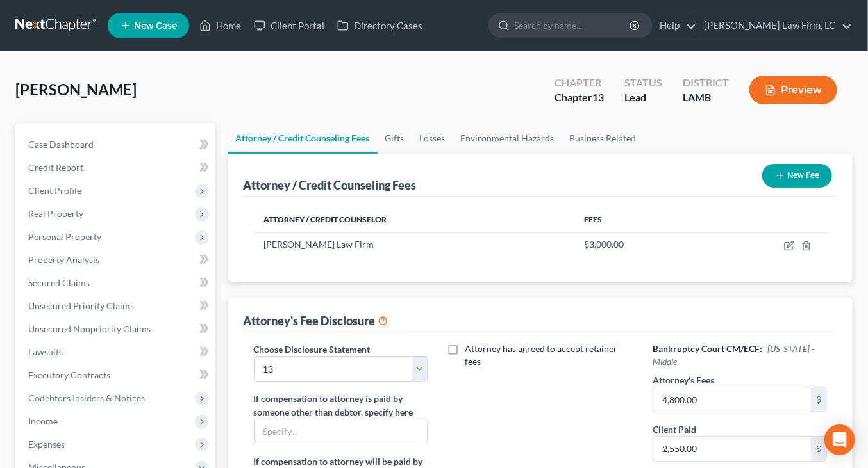 This screenshot has width=868, height=468. Describe the element at coordinates (117, 375) in the screenshot. I see `a: Executory Contracts` at that location.